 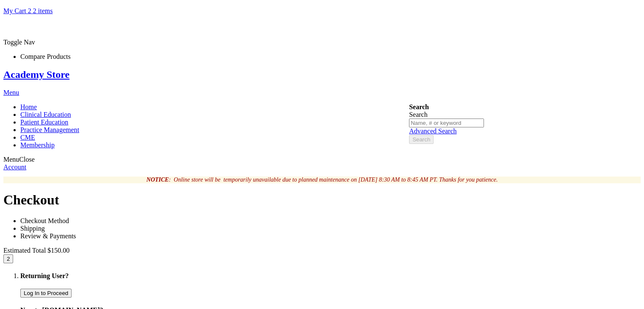 What do you see at coordinates (24, 250) in the screenshot?
I see `span: Estimated Total` at bounding box center [24, 250].